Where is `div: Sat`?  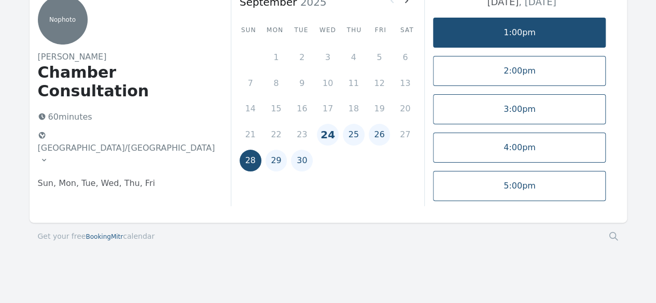 div: Sat is located at coordinates (407, 30).